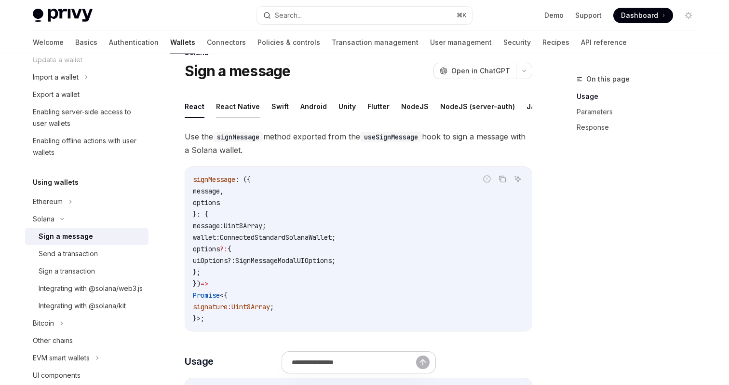 The image size is (729, 385). What do you see at coordinates (604, 42) in the screenshot?
I see `a: API reference` at bounding box center [604, 42].